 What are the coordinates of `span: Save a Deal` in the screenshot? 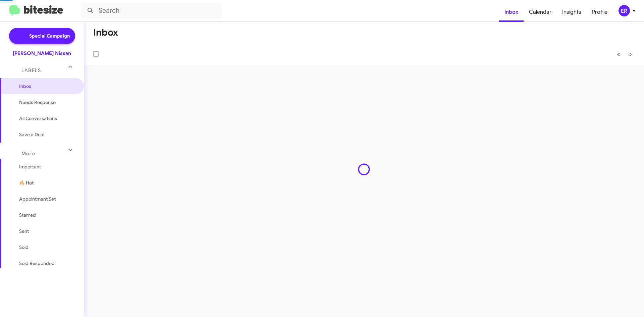 It's located at (31, 134).